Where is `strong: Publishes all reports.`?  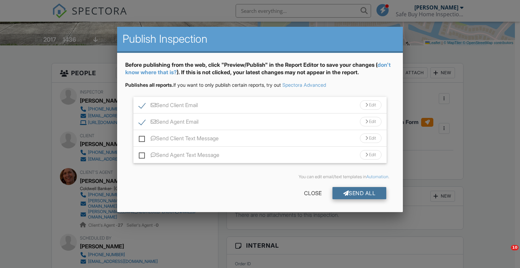 strong: Publishes all reports. is located at coordinates (149, 85).